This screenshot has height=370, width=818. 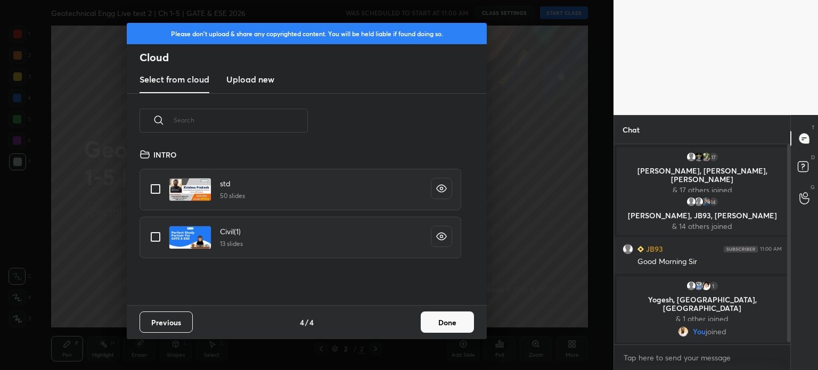 I want to click on img: 0bbe922dbdd0442daaa8d4efdbade835.jpg, so click(x=706, y=157).